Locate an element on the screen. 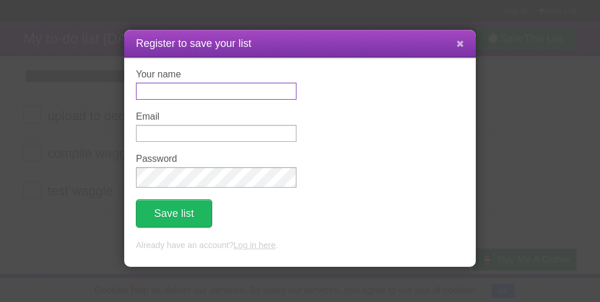  p: Already have an account? . is located at coordinates (300, 246).